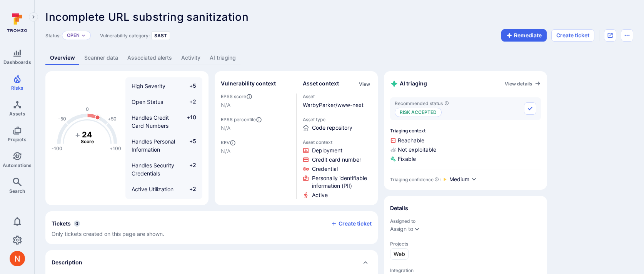 The height and width of the screenshot is (274, 644). Describe the element at coordinates (463, 179) in the screenshot. I see `button: Medium` at that location.